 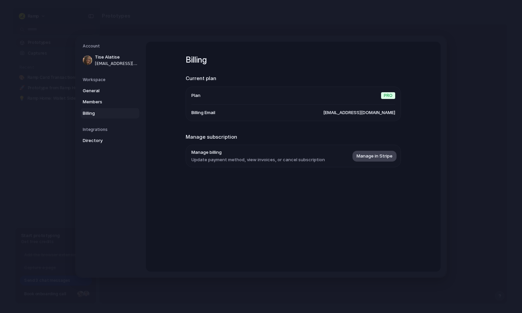 What do you see at coordinates (110, 102) in the screenshot?
I see `a: Members` at bounding box center [110, 102].